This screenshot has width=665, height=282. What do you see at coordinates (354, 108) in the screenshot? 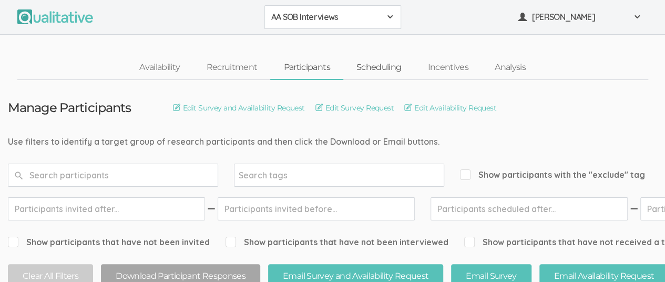
I see `a: Edit Survey Request` at bounding box center [354, 108].